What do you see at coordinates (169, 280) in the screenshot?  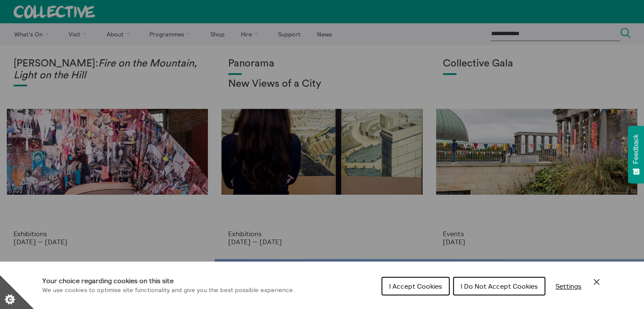 I see `h1: Your choice regarding cookies on this site` at bounding box center [169, 280].